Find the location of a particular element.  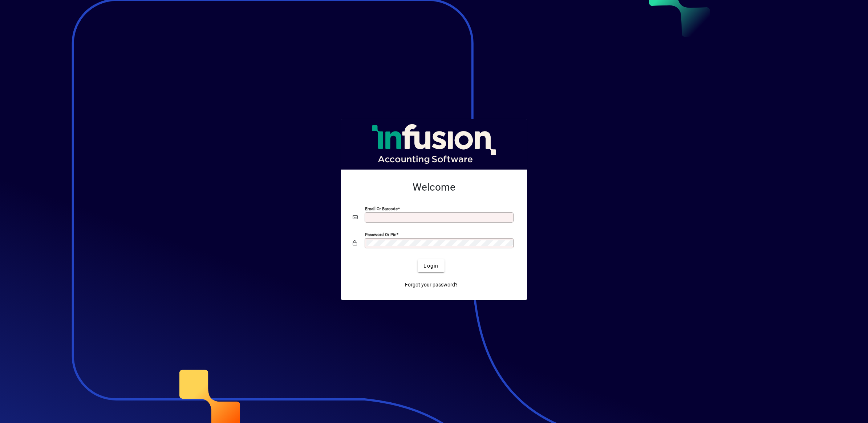

mat-label: Email or Barcode is located at coordinates (381, 209).